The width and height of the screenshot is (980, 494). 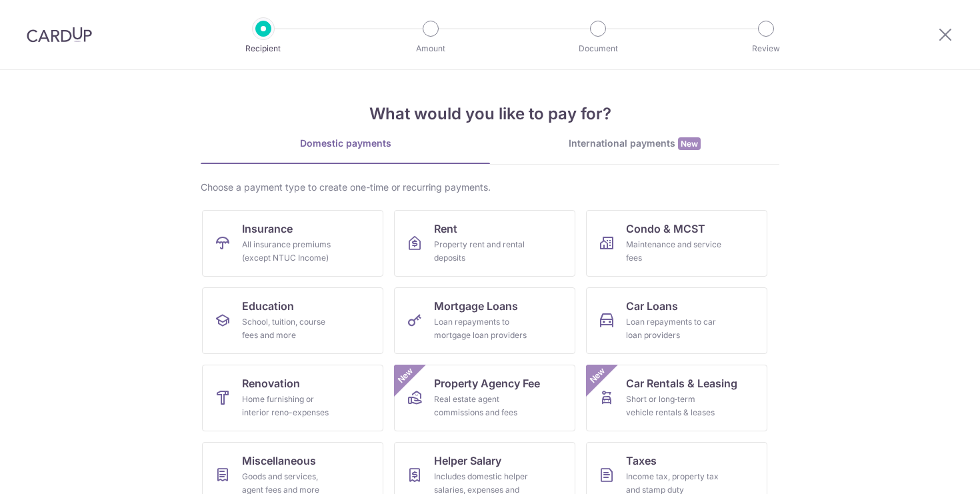 I want to click on a: Mortgage LoansLoan repayments to mortgage loan providers, so click(x=485, y=320).